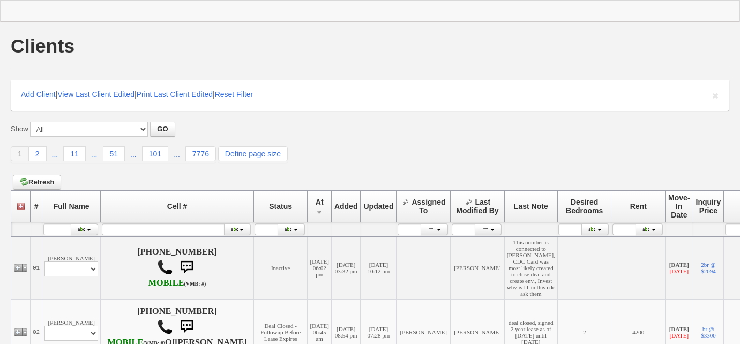 The image size is (740, 344). I want to click on a: 7776, so click(200, 154).